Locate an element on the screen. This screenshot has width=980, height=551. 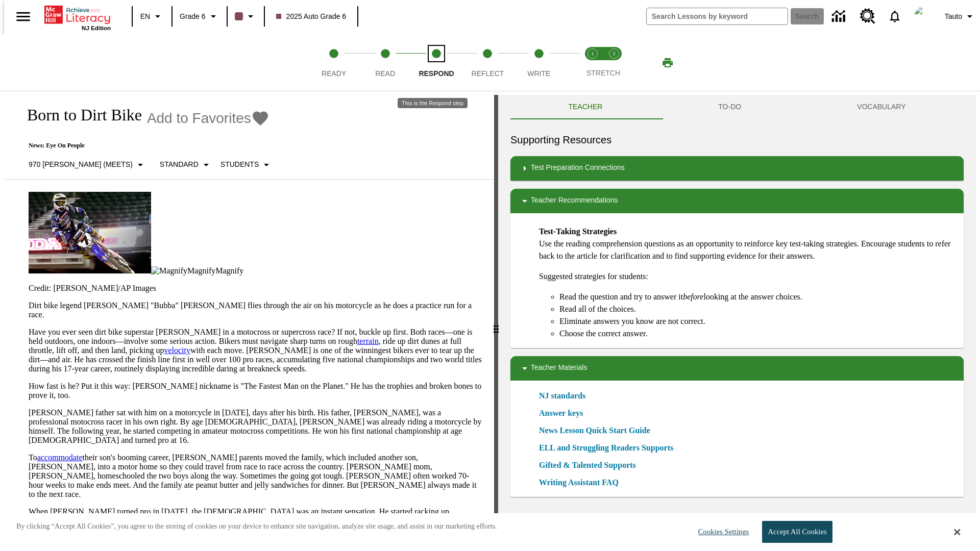
button: Teacher is located at coordinates (586, 107).